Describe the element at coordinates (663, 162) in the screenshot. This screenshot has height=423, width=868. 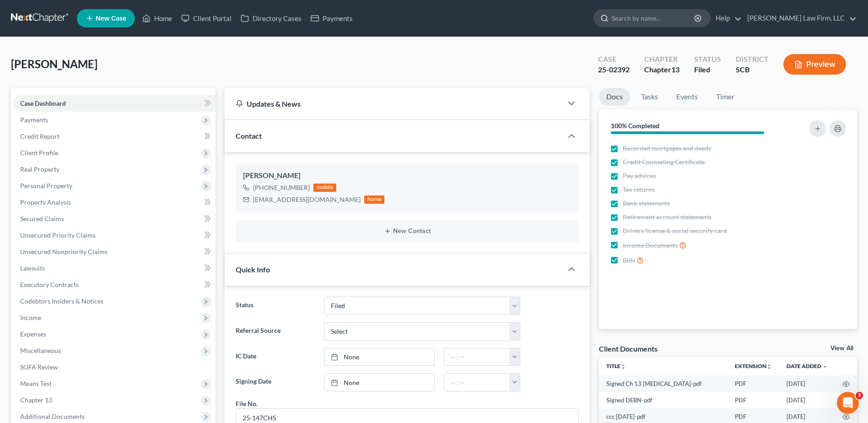
I see `span: Credit Counseling Certificate` at that location.